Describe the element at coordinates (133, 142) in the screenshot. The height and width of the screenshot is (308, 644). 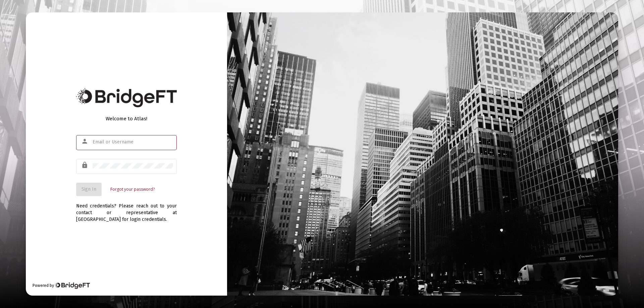
I see `input: Email or Username` at that location.